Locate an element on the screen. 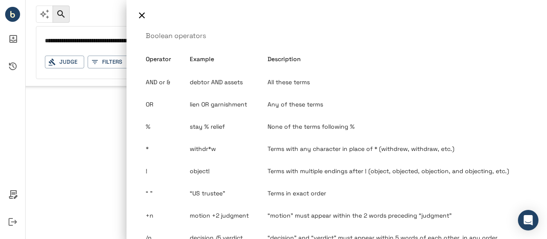 This screenshot has height=239, width=547. td: “motion” must appear within the 2 words preceding “judgment” is located at coordinates (398, 215).